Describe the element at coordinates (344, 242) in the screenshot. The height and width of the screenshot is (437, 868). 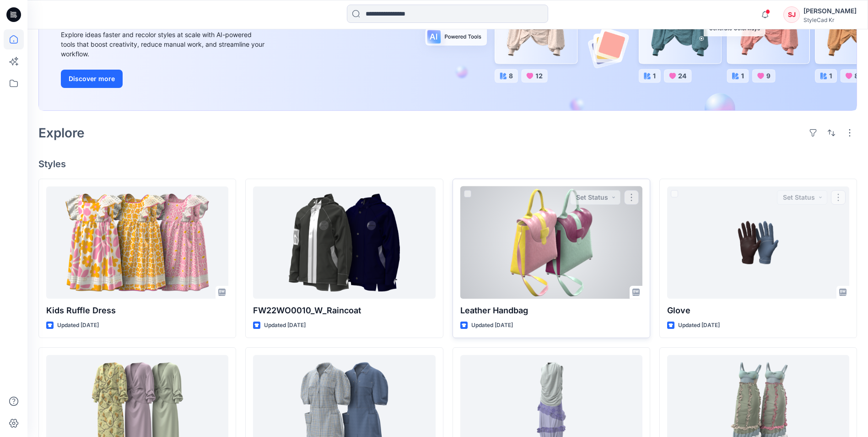
I see `a: FW22WO0010_W_Raincoat` at that location.